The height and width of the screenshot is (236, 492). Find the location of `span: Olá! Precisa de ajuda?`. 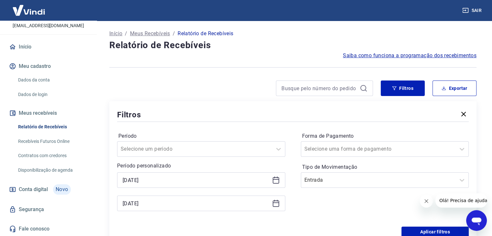

span: Olá! Precisa de ajuda? is located at coordinates (29, 7).